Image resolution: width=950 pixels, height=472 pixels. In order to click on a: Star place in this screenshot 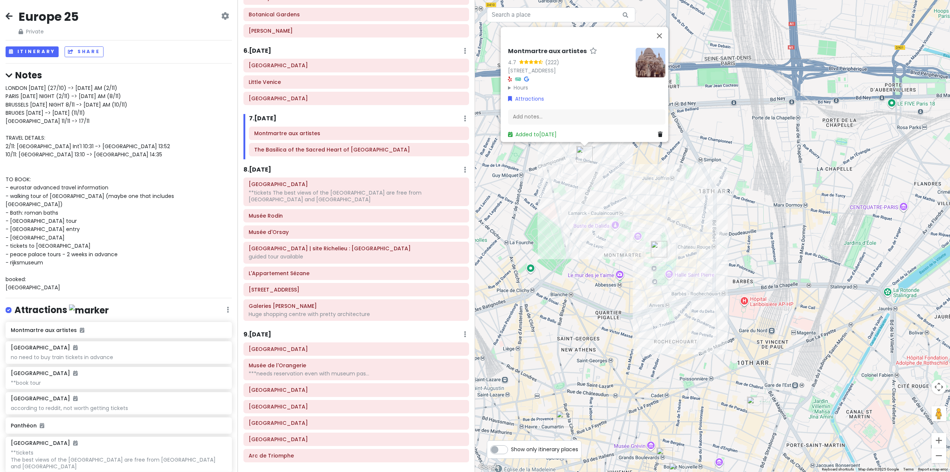, I will do `click(594, 51)`.